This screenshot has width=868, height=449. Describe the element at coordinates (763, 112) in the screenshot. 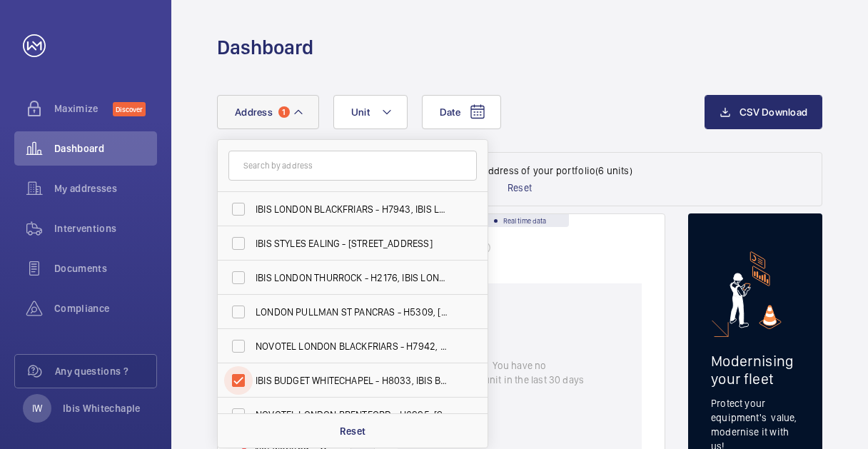

I see `button: CSV Download` at that location.